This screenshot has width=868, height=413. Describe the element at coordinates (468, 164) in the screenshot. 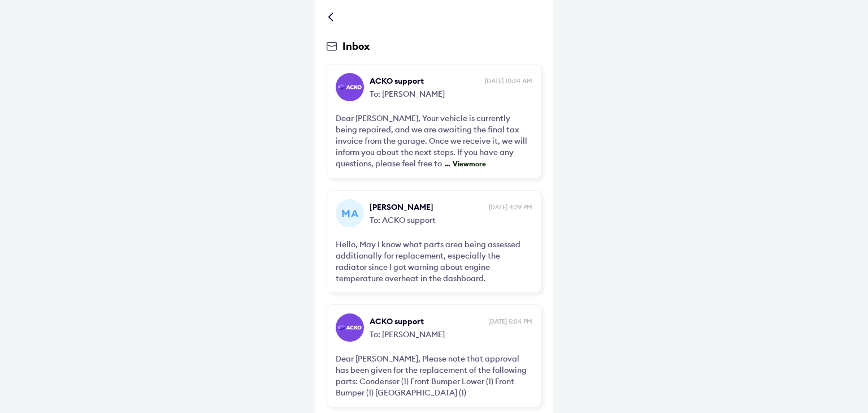

I see `span: View more` at that location.